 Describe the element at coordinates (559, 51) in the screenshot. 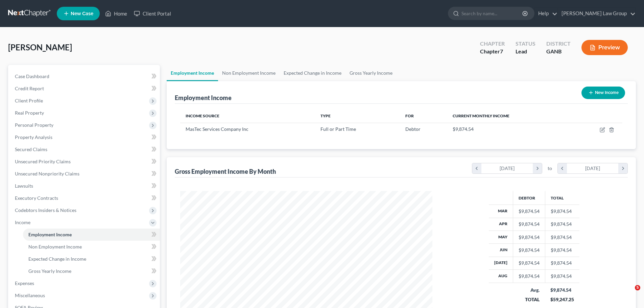

I see `div: GANB` at that location.